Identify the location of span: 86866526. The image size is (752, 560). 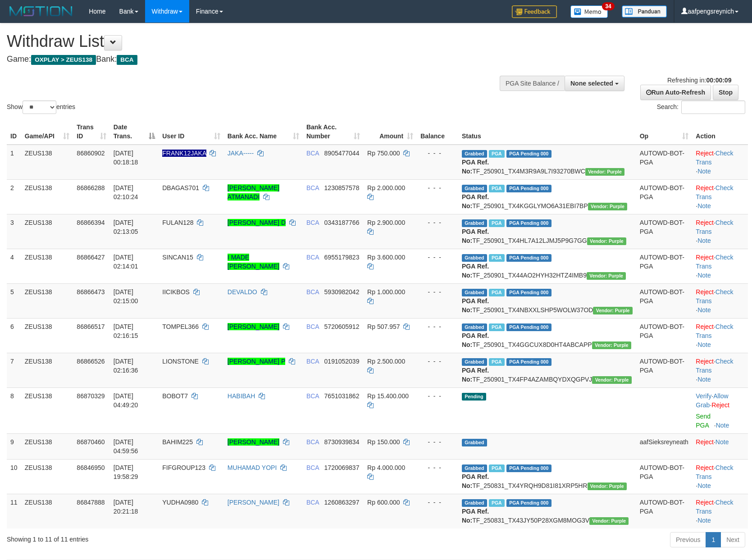
(91, 361).